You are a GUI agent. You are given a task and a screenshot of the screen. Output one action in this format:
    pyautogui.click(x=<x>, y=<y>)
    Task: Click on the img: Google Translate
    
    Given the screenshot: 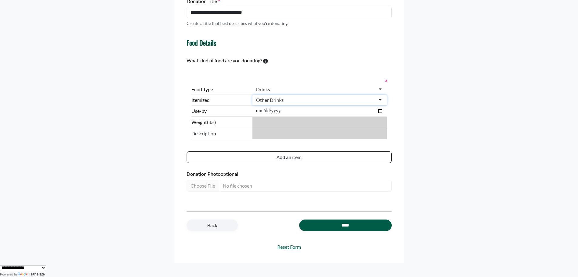 What is the action you would take?
    pyautogui.click(x=23, y=274)
    